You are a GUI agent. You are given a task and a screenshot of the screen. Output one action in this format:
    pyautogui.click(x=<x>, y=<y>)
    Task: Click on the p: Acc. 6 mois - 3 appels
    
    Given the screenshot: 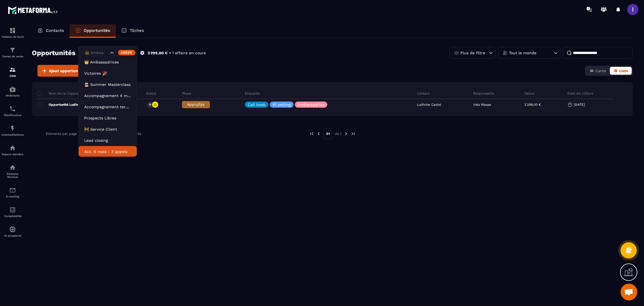 What is the action you would take?
    pyautogui.click(x=107, y=152)
    